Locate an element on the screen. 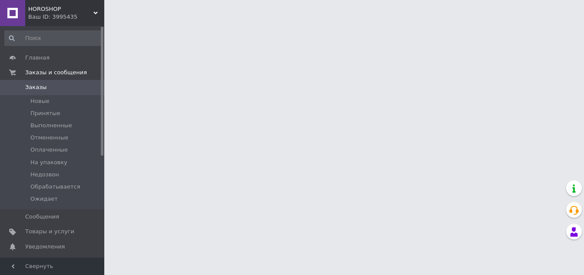 The width and height of the screenshot is (584, 275). span: Выполненные is located at coordinates (51, 126).